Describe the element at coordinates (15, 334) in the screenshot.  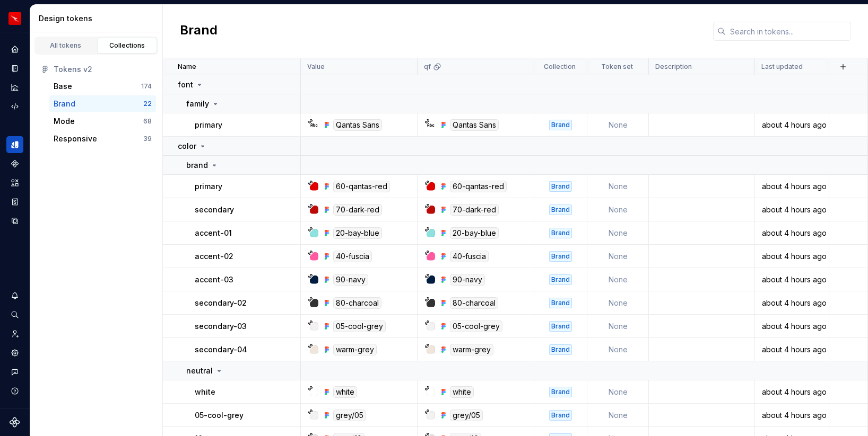
I see `a: Invite team` at that location.